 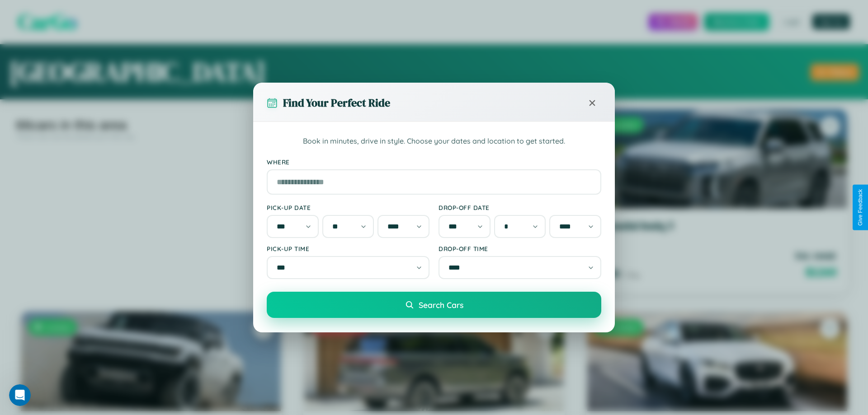 What do you see at coordinates (434, 162) in the screenshot?
I see `label: Where` at bounding box center [434, 162].